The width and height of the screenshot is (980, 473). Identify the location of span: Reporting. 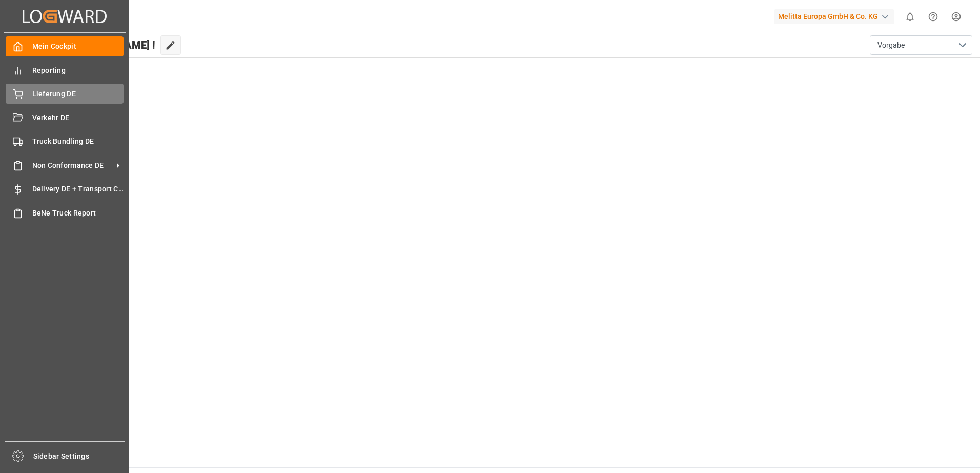
(78, 70).